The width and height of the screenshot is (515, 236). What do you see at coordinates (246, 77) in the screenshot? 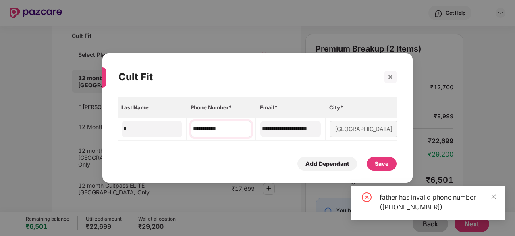
I see `div: Cult Fit` at bounding box center [246, 77].